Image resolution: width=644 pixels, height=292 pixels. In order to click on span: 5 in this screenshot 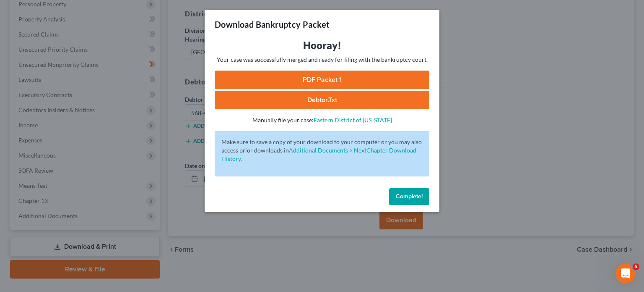, I will do `click(636, 267)`.